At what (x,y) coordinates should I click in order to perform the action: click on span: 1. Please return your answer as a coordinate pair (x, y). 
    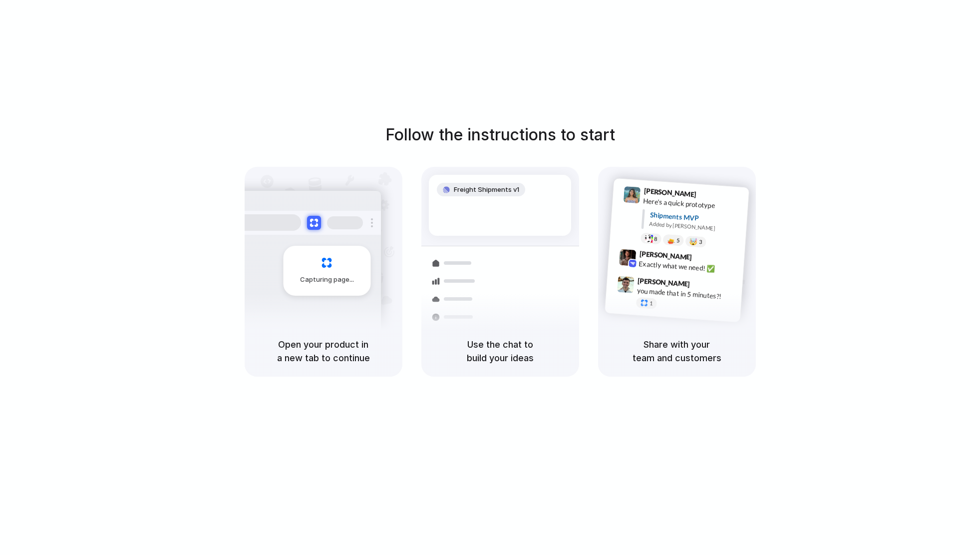
    Looking at the image, I should click on (650, 303).